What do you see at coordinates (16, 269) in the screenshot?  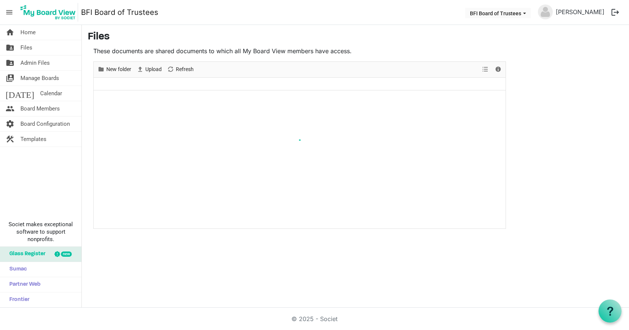 I see `span: Sumac` at bounding box center [16, 269].